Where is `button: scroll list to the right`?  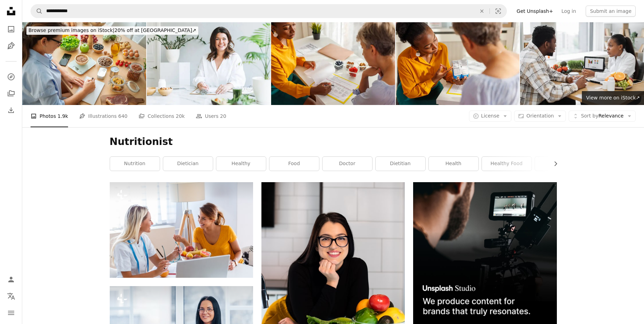
button: scroll list to the right is located at coordinates (553, 164).